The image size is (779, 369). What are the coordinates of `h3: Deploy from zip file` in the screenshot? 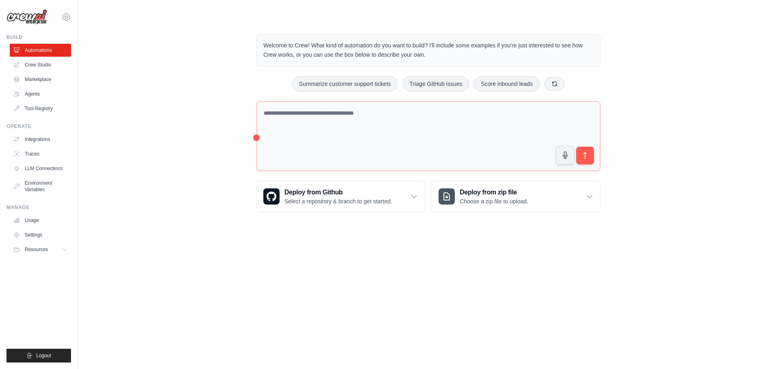 It's located at (494, 193).